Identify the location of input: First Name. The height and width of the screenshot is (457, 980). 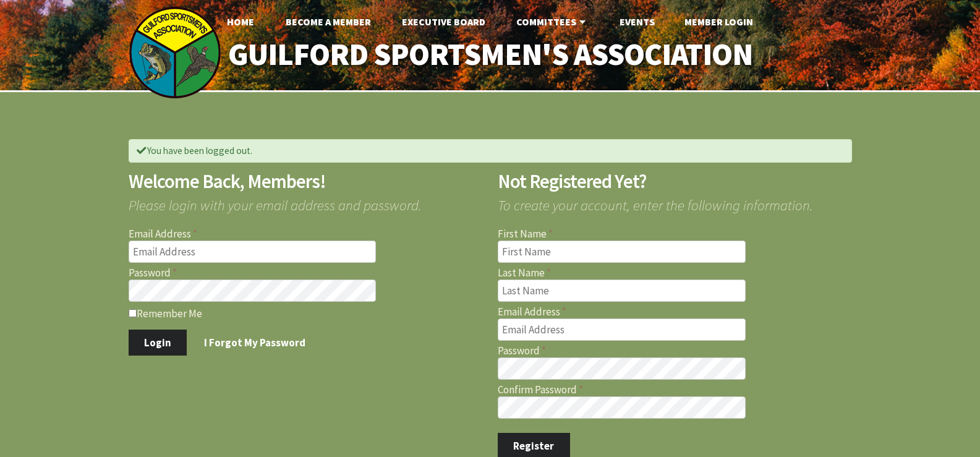
(621, 252).